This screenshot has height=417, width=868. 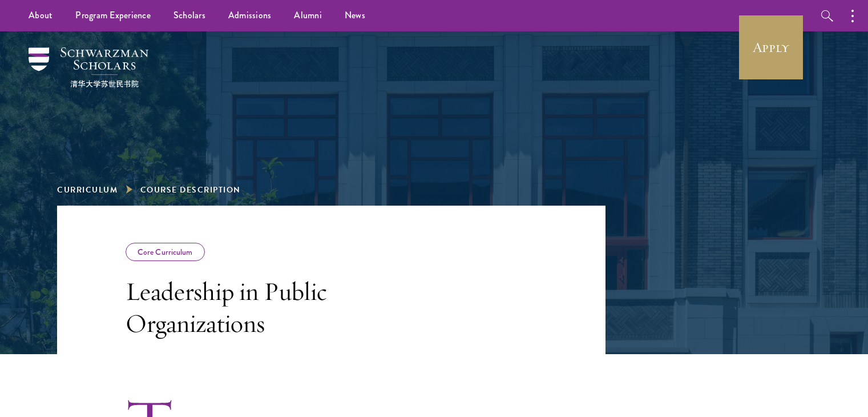 What do you see at coordinates (165, 252) in the screenshot?
I see `div: Core Curriculum` at bounding box center [165, 252].